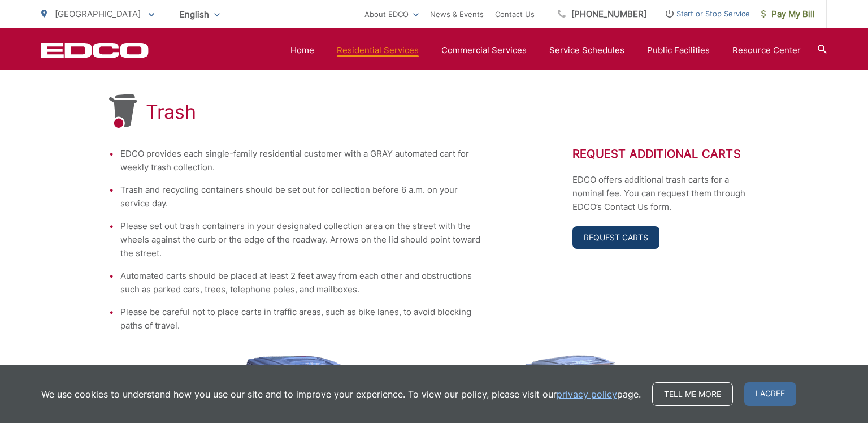  I want to click on a: Public Facilities, so click(679, 50).